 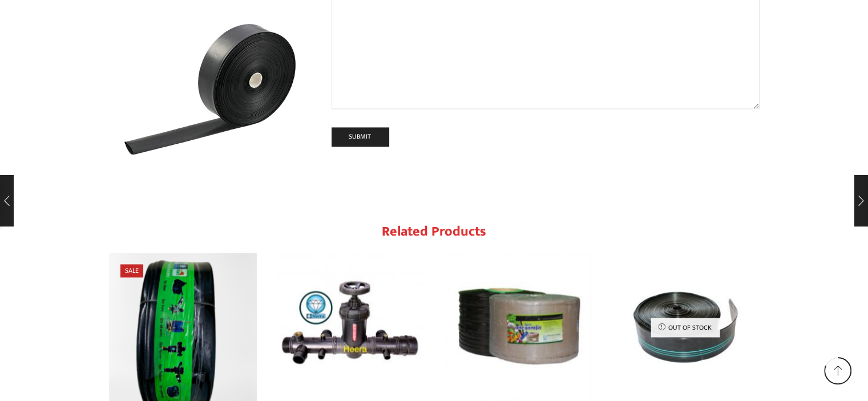 What do you see at coordinates (685, 327) in the screenshot?
I see `p: Out of stock` at bounding box center [685, 327].